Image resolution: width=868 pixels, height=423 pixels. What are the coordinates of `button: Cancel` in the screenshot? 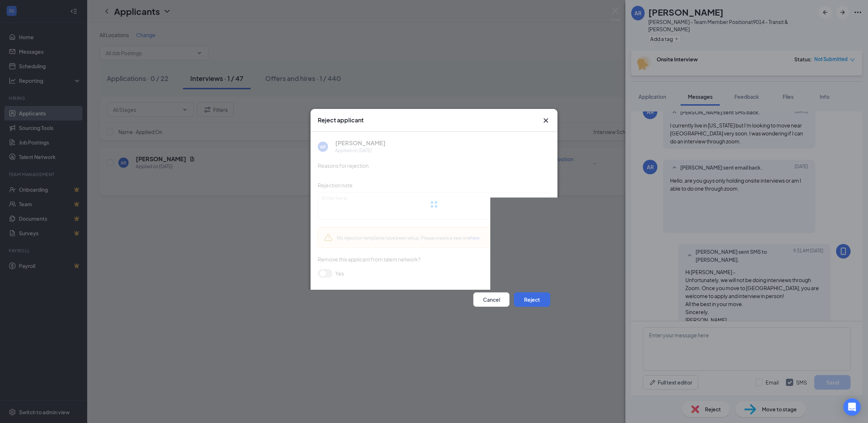 It's located at (492, 300).